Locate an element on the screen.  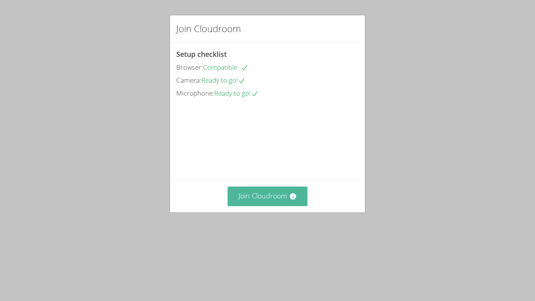
span: Microphone: is located at coordinates (195, 93).